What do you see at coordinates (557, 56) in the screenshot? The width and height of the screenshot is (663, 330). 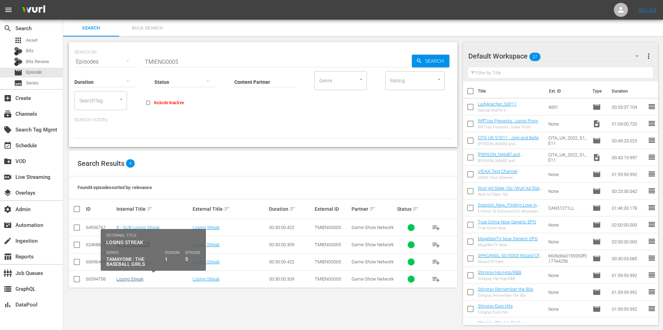 I see `div: Default Workspace` at bounding box center [557, 56].